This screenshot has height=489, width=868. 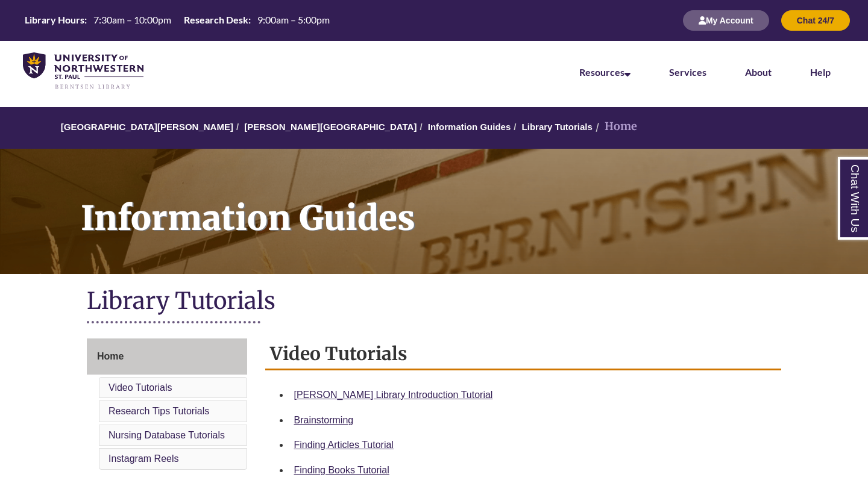 What do you see at coordinates (758, 71) in the screenshot?
I see `a: About` at bounding box center [758, 71].